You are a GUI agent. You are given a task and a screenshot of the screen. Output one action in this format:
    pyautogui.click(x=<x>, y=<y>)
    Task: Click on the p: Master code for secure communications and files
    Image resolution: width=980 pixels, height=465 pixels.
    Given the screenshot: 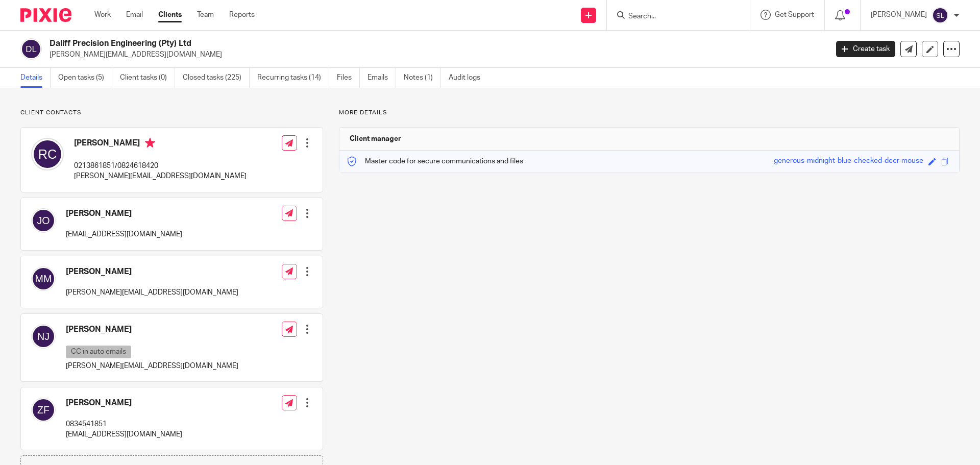 What is the action you would take?
    pyautogui.click(x=435, y=161)
    